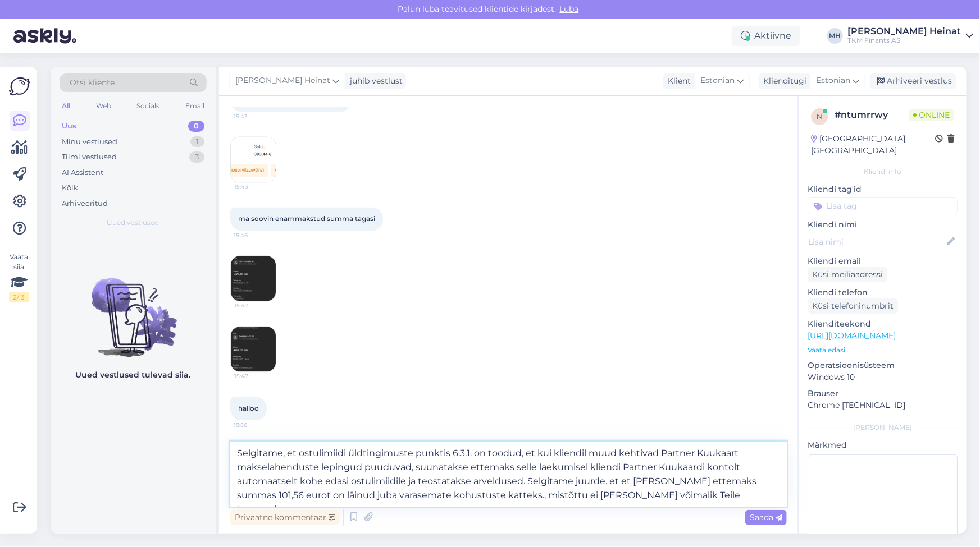  Describe the element at coordinates (882, 293) in the screenshot. I see `p: Kliendi telefon` at that location.